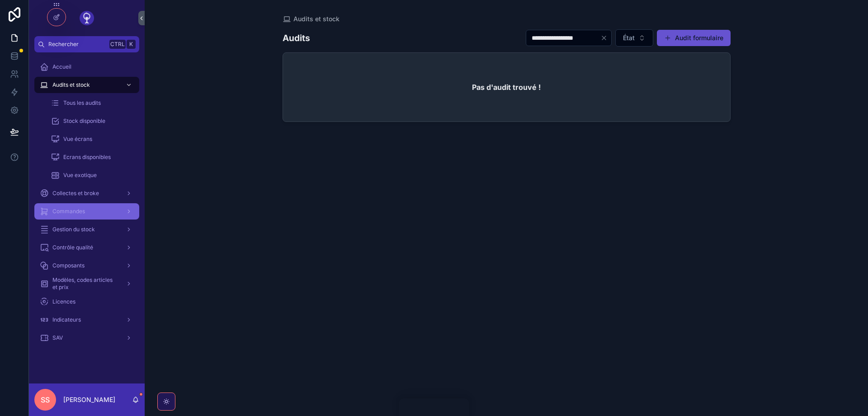 This screenshot has width=868, height=416. Describe the element at coordinates (296, 38) in the screenshot. I see `h1: Audits` at that location.